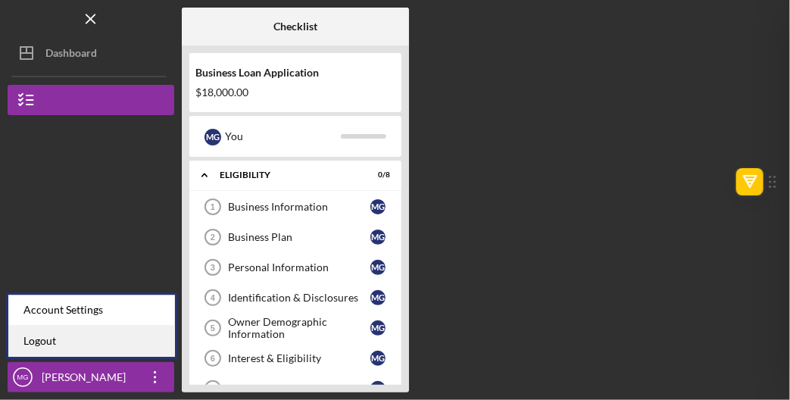  I want to click on div: Business Loan Application, so click(295, 73).